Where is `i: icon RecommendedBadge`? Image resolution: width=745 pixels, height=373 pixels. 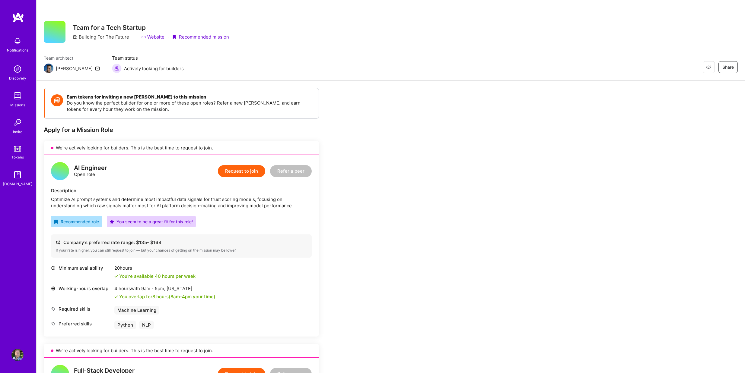
i: icon RecommendedBadge is located at coordinates (56, 222).